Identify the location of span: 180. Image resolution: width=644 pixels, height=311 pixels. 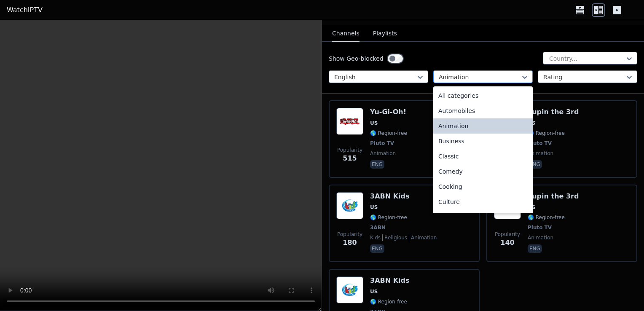
(349, 243).